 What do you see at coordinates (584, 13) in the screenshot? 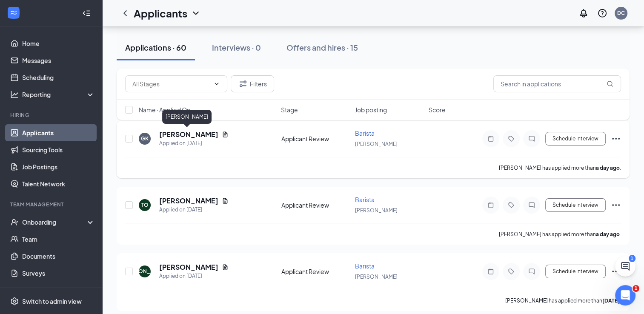
I see `svg: Notifications` at bounding box center [584, 13].